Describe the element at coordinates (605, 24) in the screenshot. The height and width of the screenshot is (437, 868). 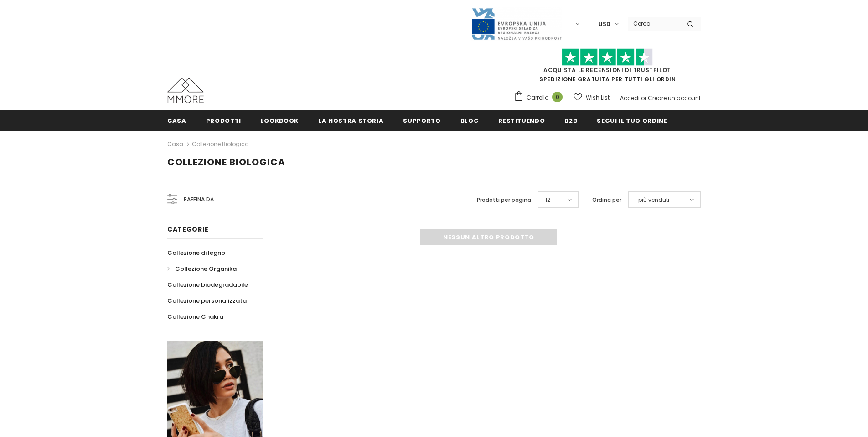
I see `span: USD` at that location.